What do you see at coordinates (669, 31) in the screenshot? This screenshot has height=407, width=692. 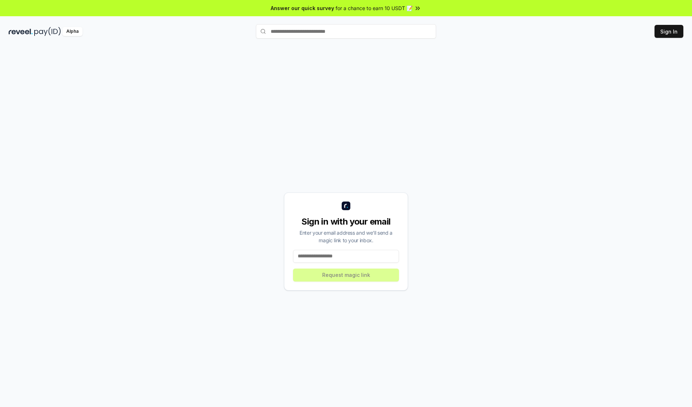 I see `button: Sign In` at bounding box center [669, 31].